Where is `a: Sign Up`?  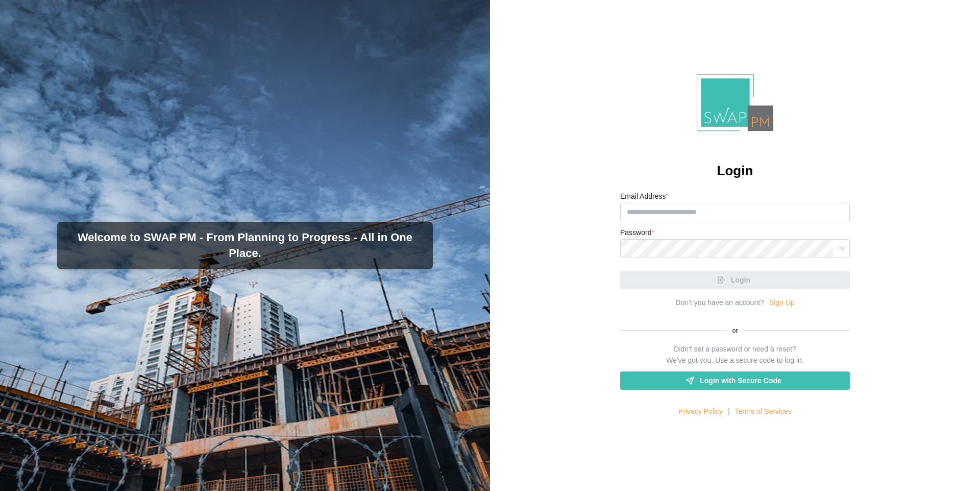 a: Sign Up is located at coordinates (782, 303).